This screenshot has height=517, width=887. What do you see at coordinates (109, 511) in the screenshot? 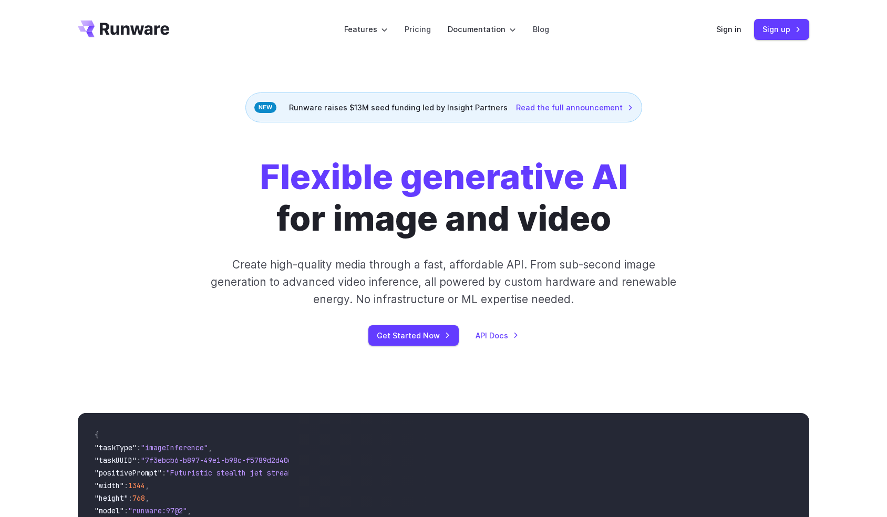
I see `span: "model"` at bounding box center [109, 511].